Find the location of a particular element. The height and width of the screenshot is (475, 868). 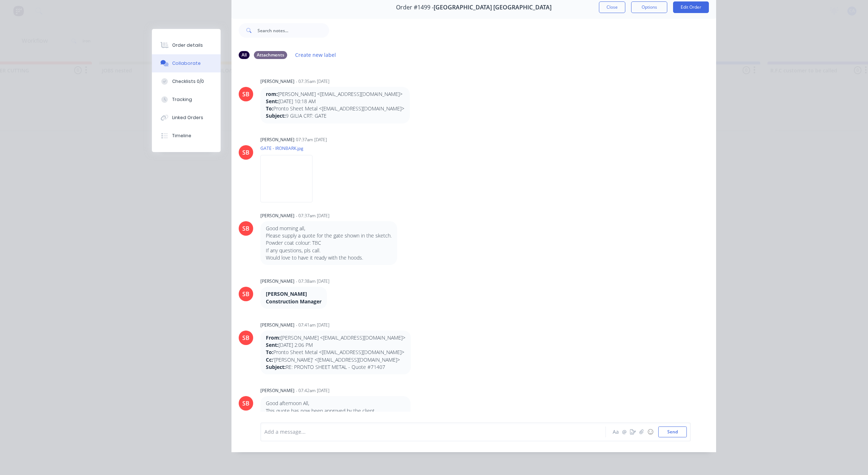

strong: rom: is located at coordinates (272, 94).